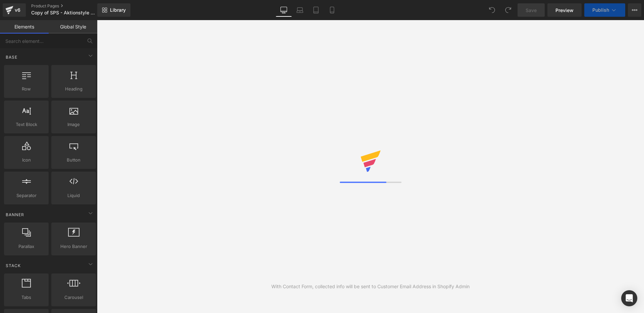 The height and width of the screenshot is (313, 644). Describe the element at coordinates (74, 246) in the screenshot. I see `span: Hero Banner` at that location.